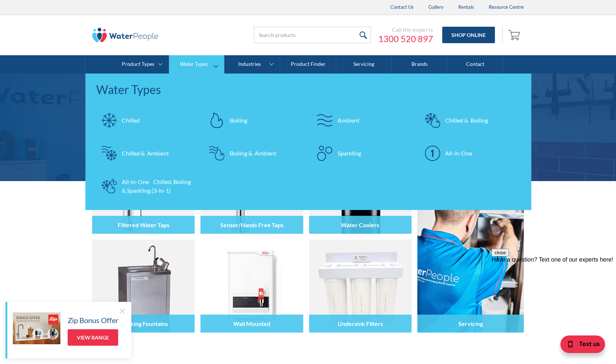  Describe the element at coordinates (143, 286) in the screenshot. I see `img: Drinking Fountains` at that location.